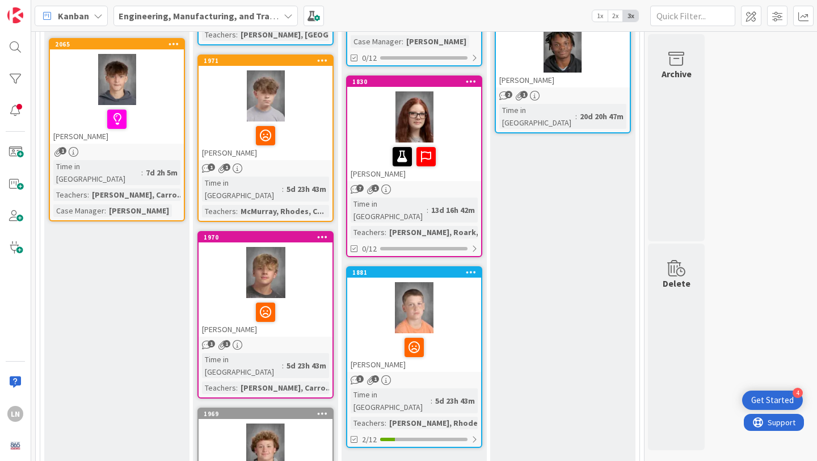  What do you see at coordinates (508, 94) in the screenshot?
I see `span: 2` at bounding box center [508, 94].